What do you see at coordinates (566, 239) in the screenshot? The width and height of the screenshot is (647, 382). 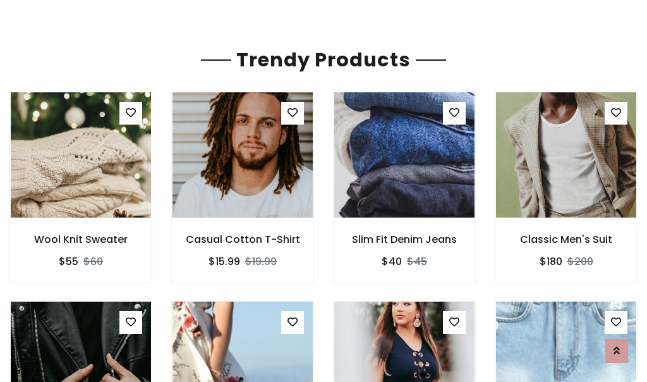 I see `h6: Classic Men's Suit` at bounding box center [566, 239].